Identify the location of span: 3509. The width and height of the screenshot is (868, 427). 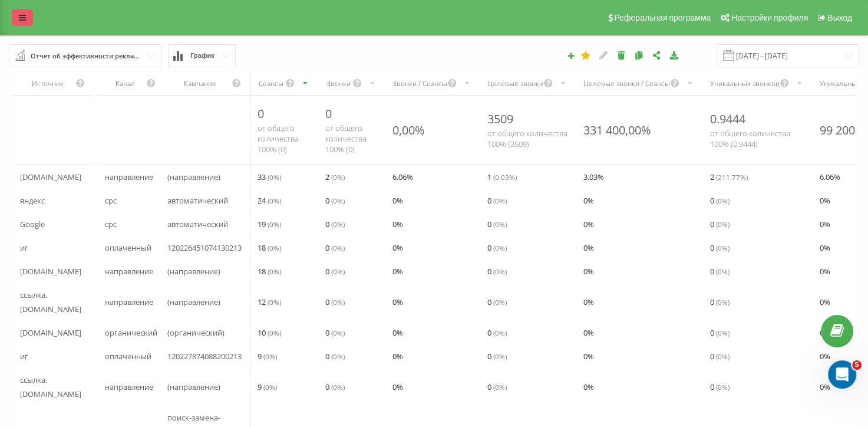
(500, 118).